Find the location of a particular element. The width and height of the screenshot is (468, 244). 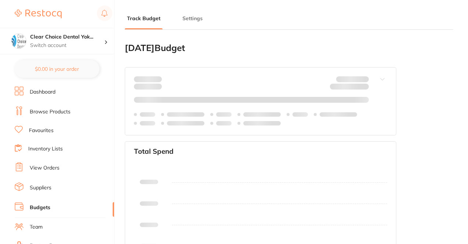

h4: Clear Choice Dental Yokine is located at coordinates (67, 37).